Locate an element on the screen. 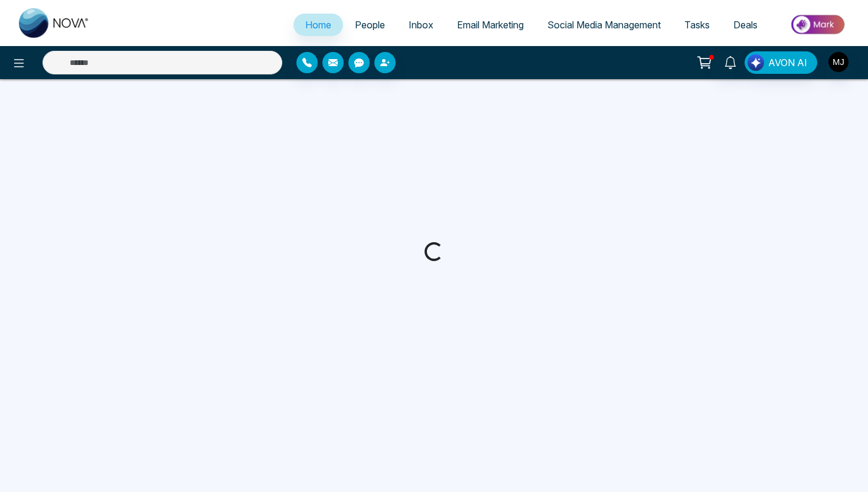  img: Lead Flow is located at coordinates (756, 62).